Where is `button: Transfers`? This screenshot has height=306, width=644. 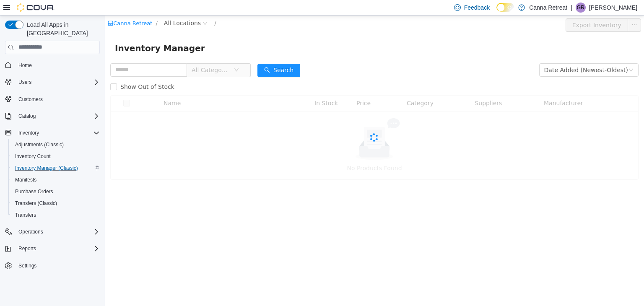
button: Transfers is located at coordinates (56, 215).